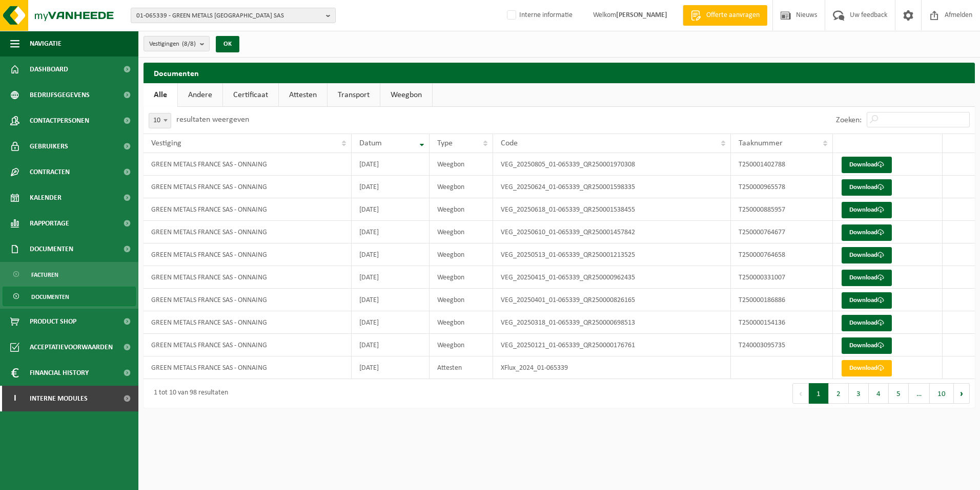 The height and width of the screenshot is (490, 980). Describe the element at coordinates (212, 120) in the screenshot. I see `label: resultaten weergeven` at that location.